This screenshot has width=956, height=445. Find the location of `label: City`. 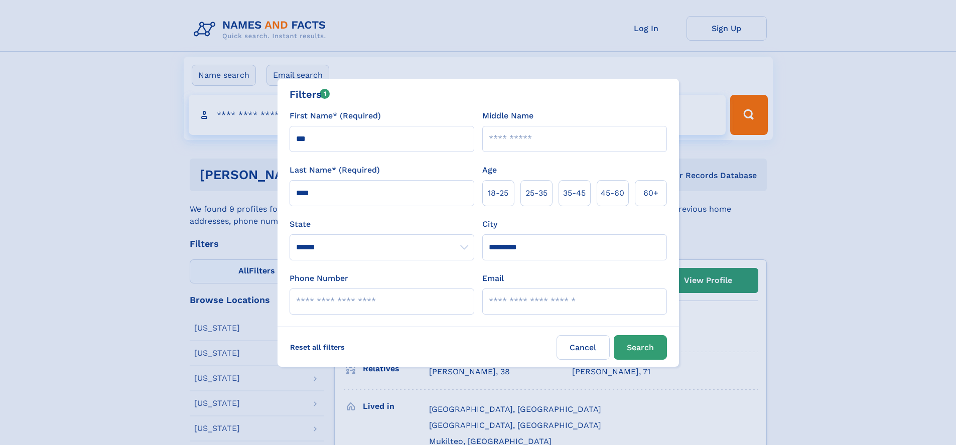

label: City is located at coordinates (490, 224).